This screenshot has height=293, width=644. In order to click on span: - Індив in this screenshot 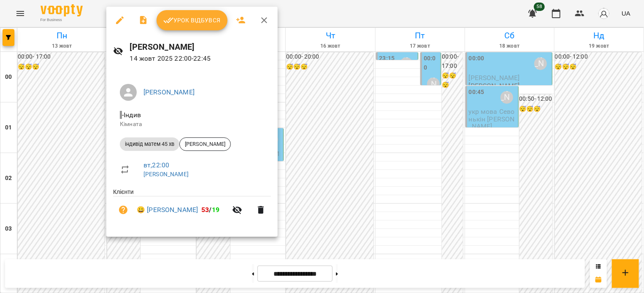, I will do `click(131, 115)`.